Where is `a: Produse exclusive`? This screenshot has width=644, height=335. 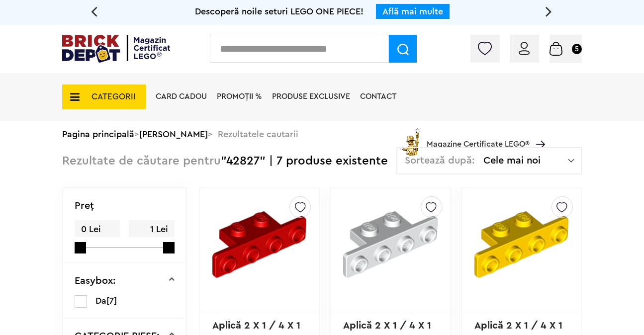 a: Produse exclusive is located at coordinates (311, 97).